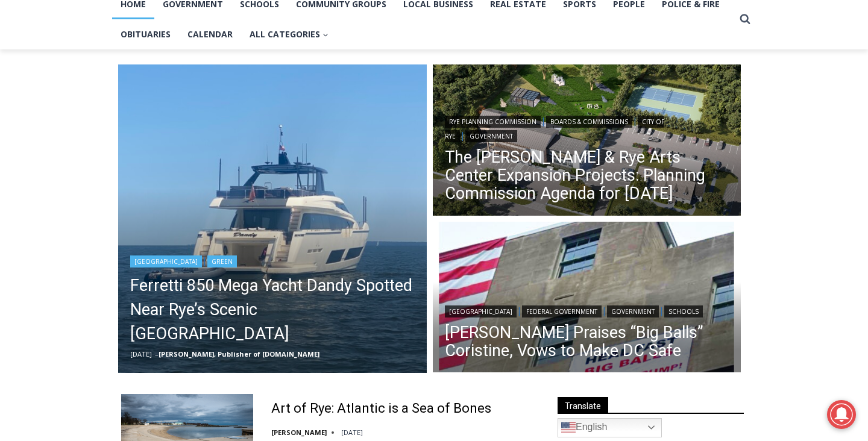 The height and width of the screenshot is (441, 868). What do you see at coordinates (562, 311) in the screenshot?
I see `a: Federal Government` at bounding box center [562, 311].